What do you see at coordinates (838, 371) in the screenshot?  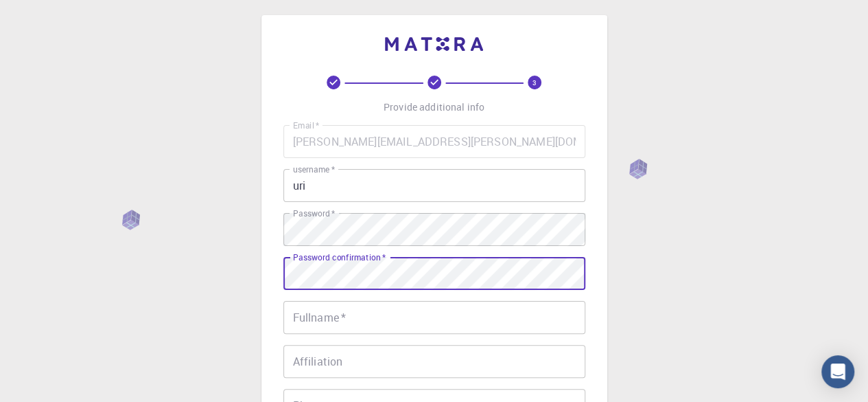 I see `div: Open Intercom Messenger` at bounding box center [838, 371].